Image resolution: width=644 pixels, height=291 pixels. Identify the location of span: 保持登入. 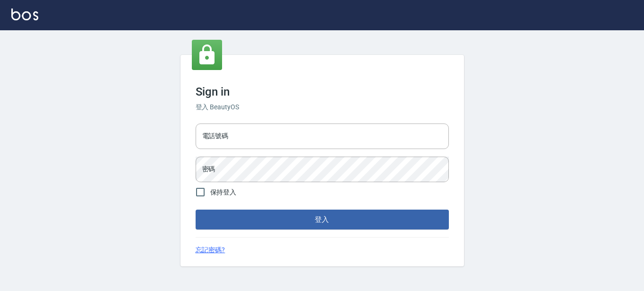
(223, 192).